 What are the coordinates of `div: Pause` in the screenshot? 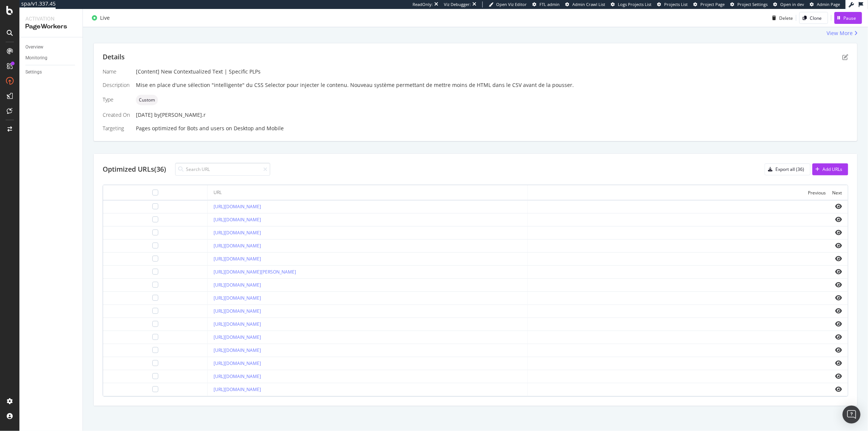 It's located at (849, 17).